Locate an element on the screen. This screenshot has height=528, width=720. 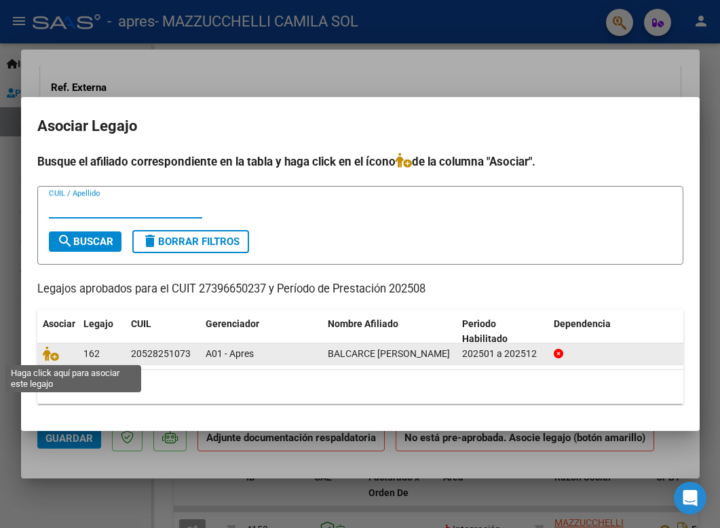
datatable-header-cell: CUIL is located at coordinates (163, 332).